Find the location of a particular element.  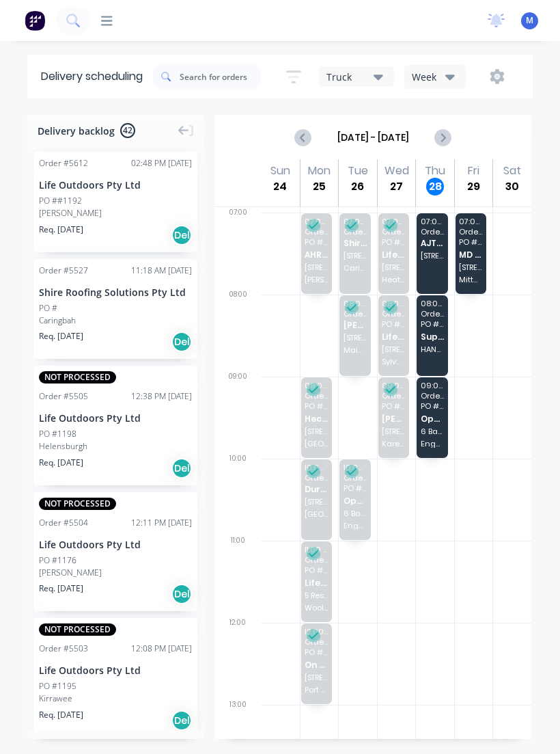

div: Tue is located at coordinates (358, 171).